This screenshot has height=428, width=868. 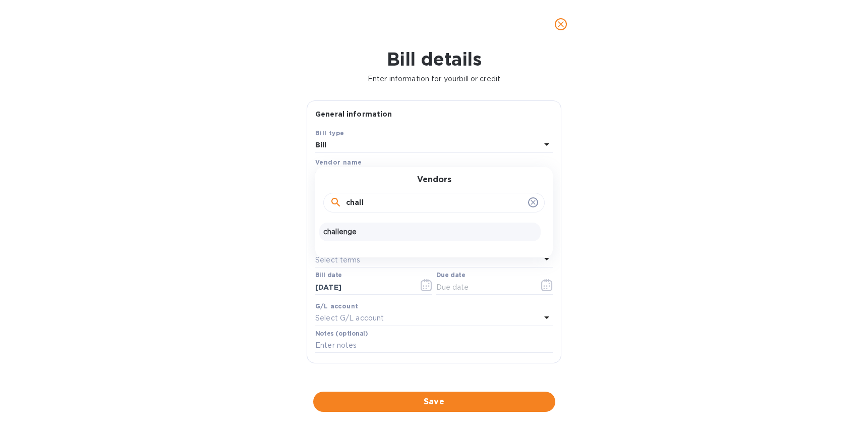 What do you see at coordinates (338, 260) in the screenshot?
I see `p: Select terms` at bounding box center [338, 260].